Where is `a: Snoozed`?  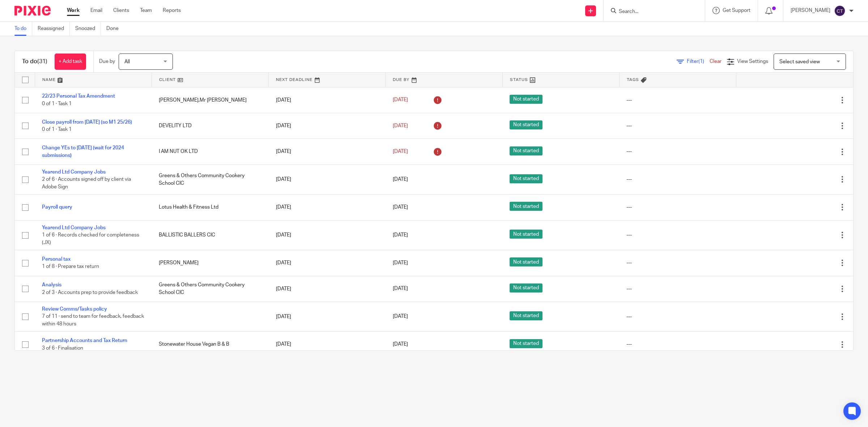 a: Snoozed is located at coordinates (88, 29).